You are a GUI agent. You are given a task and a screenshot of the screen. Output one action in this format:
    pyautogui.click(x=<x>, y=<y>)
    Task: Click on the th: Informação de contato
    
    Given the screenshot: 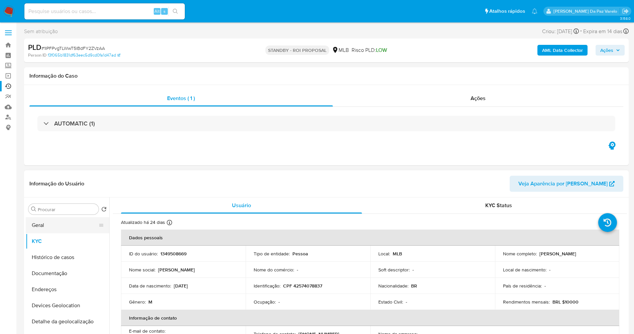 What is the action you would take?
    pyautogui.click(x=370, y=318)
    